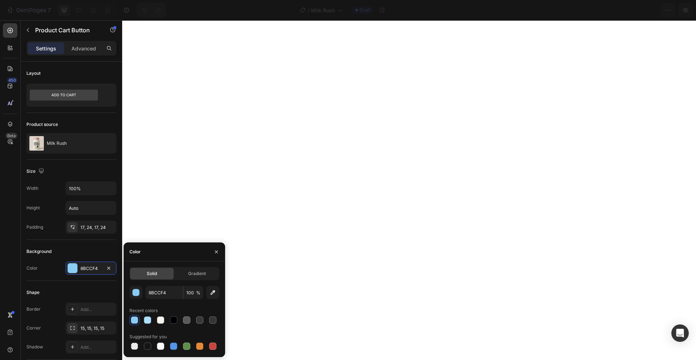  What do you see at coordinates (633, 10) in the screenshot?
I see `span: Save` at bounding box center [633, 10].